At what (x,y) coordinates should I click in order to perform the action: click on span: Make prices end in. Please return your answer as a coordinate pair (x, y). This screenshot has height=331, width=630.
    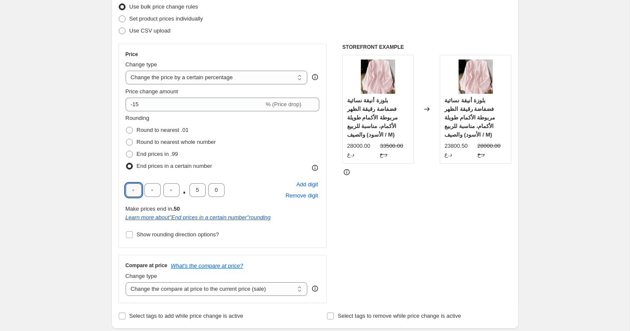
    Looking at the image, I should click on (153, 209).